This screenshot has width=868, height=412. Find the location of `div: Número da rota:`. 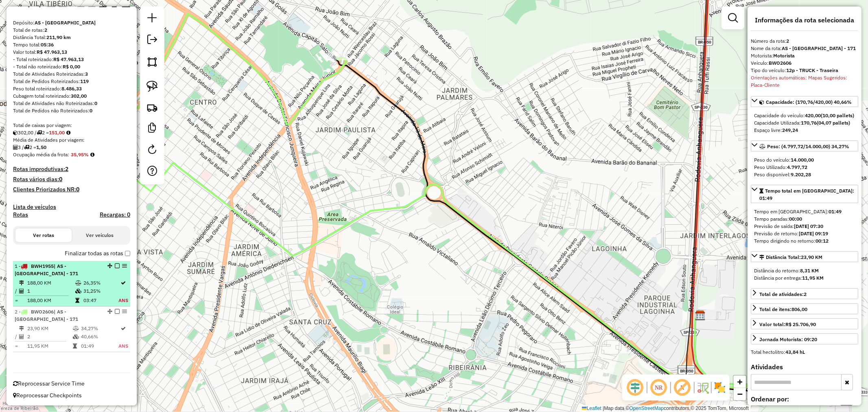

div: Número da rota: is located at coordinates (804, 41).